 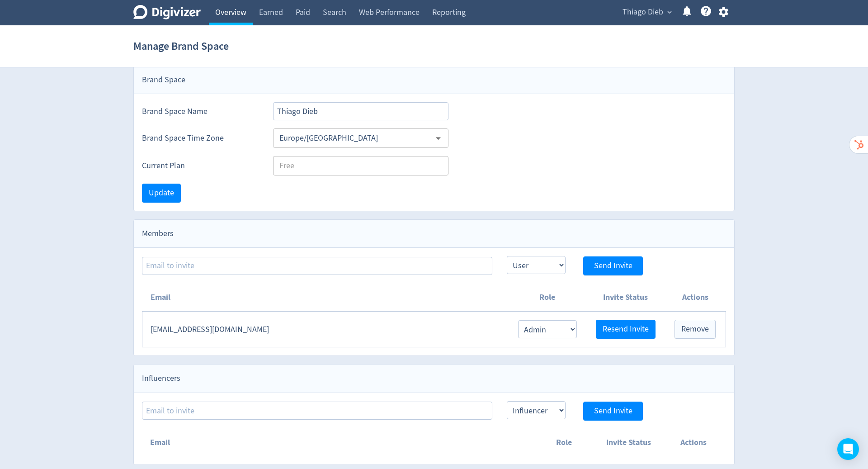 I want to click on button: Thiago Dieb, so click(x=647, y=12).